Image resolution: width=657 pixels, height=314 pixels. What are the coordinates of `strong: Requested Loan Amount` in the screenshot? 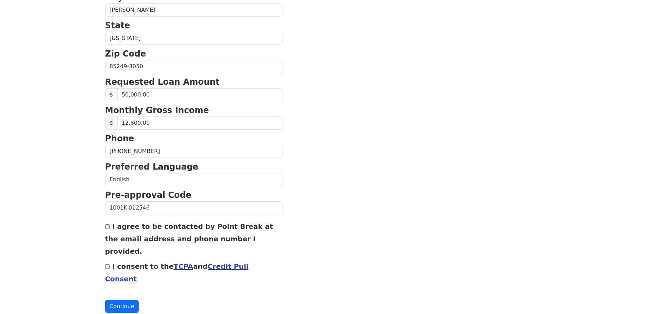 It's located at (162, 82).